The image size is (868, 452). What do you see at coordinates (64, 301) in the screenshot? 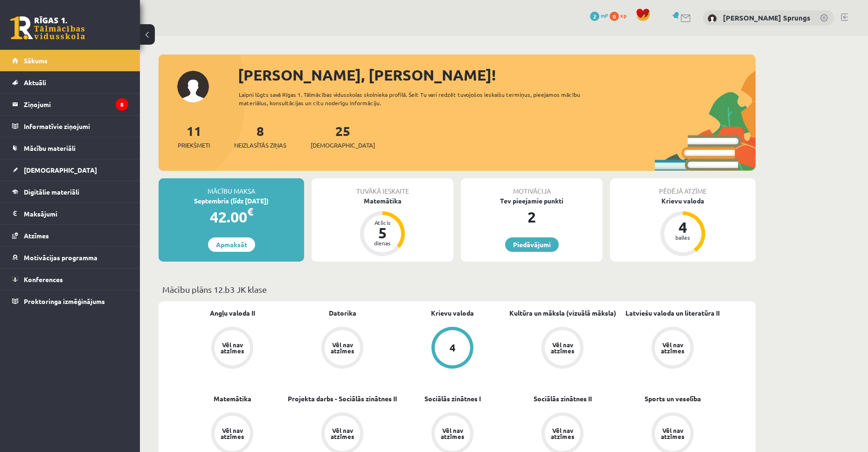
I see `span: Proktoringa izmēģinājums` at bounding box center [64, 301].